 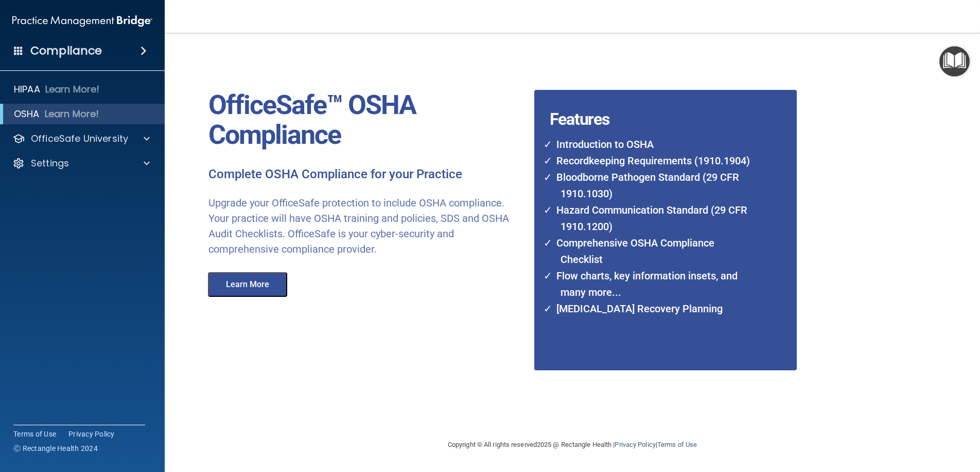 What do you see at coordinates (81, 138) in the screenshot?
I see `a: OfficeSafe University` at bounding box center [81, 138].